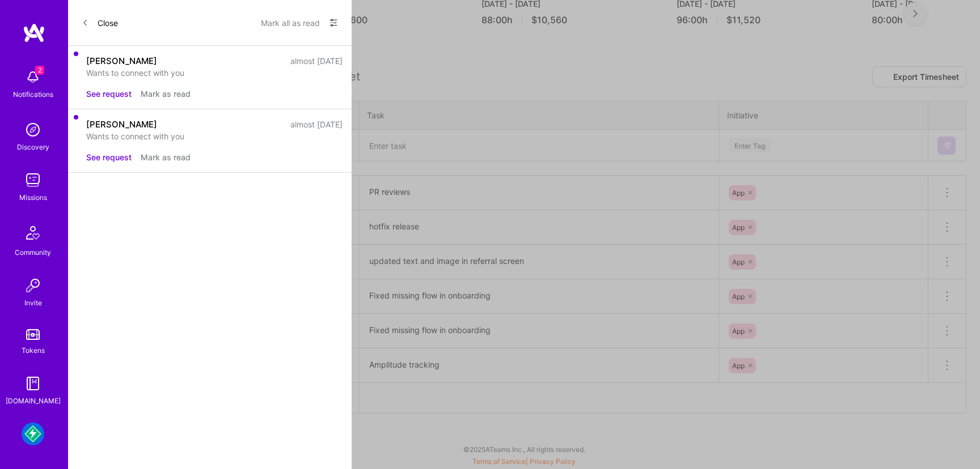 Image resolution: width=980 pixels, height=469 pixels. I want to click on img: logo, so click(34, 33).